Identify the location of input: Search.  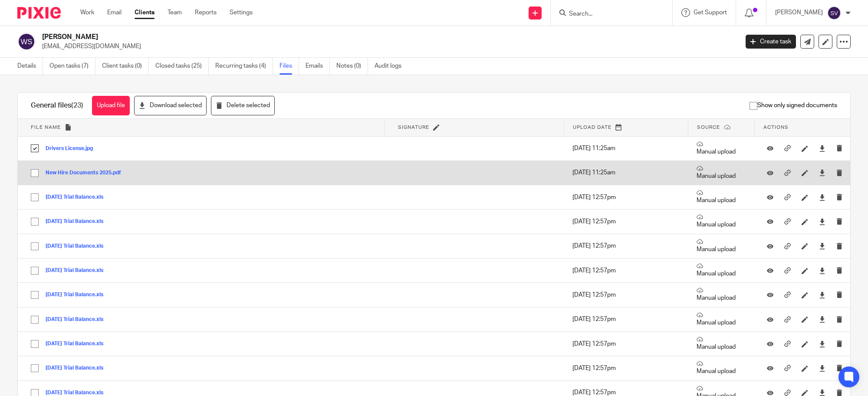
(607, 14).